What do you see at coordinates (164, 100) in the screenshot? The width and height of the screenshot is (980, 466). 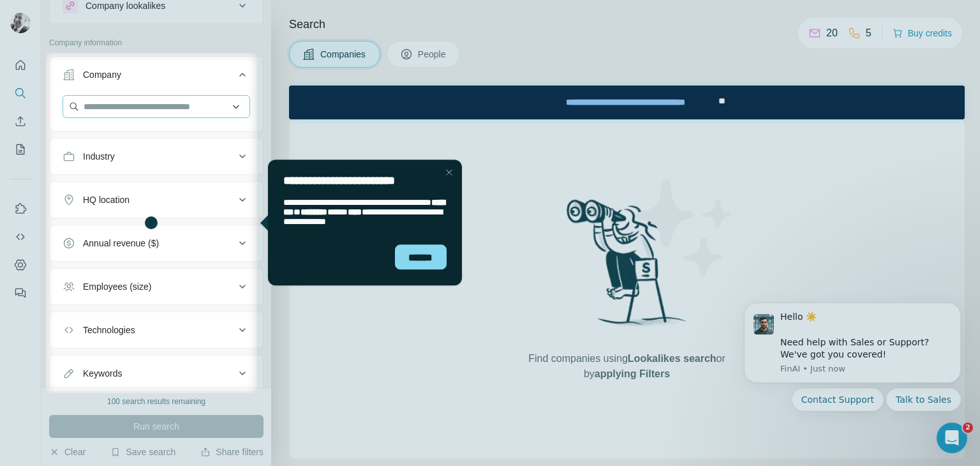 I see `div: Got it` at bounding box center [164, 100].